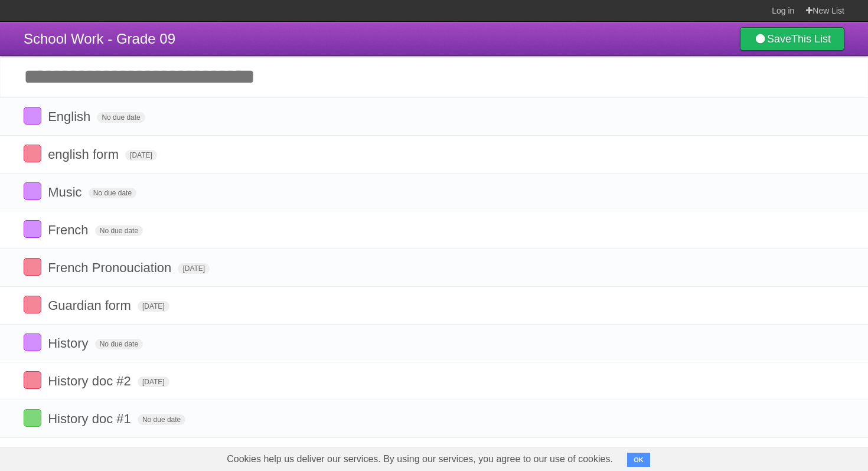  What do you see at coordinates (91, 380) in the screenshot?
I see `span: History doc #2` at bounding box center [91, 380].